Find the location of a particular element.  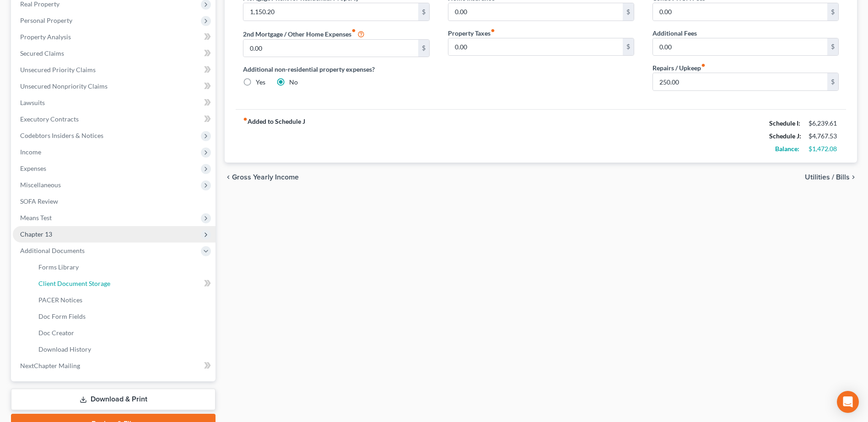

a: NextChapter Mailing is located at coordinates (114, 366).